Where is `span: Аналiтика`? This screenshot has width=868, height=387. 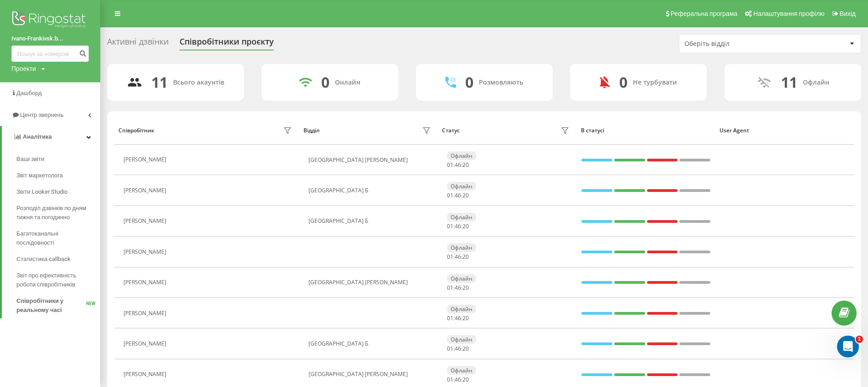
span: Аналiтика is located at coordinates (38, 137).